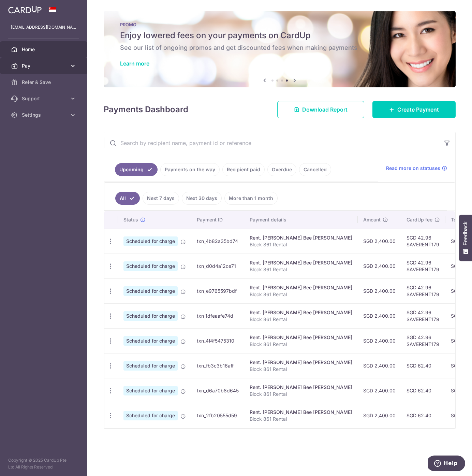  I want to click on h6: See our list of ongoing promos and get discounted fees when making payments, so click(279, 48).